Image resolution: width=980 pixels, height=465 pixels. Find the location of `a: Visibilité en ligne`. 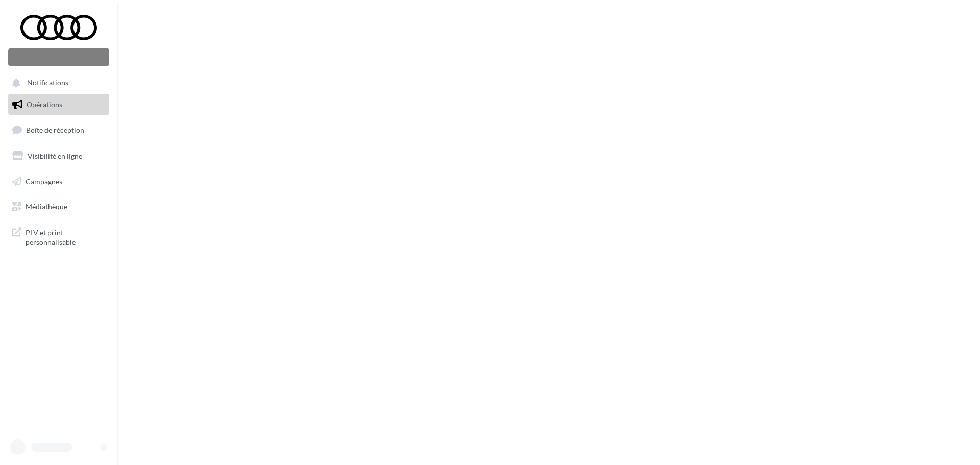

a: Visibilité en ligne is located at coordinates (59, 156).